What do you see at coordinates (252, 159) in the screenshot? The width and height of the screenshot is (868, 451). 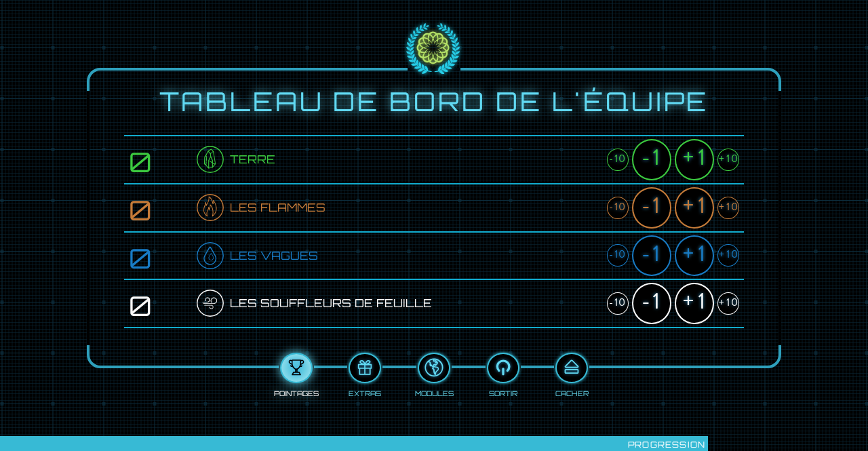 I see `span: Terre` at bounding box center [252, 159].